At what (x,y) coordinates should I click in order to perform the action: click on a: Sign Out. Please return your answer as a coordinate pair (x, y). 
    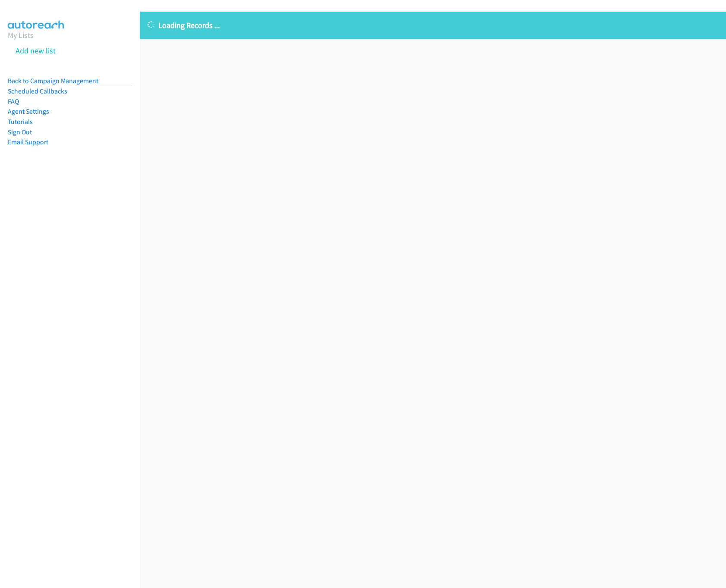
    Looking at the image, I should click on (20, 131).